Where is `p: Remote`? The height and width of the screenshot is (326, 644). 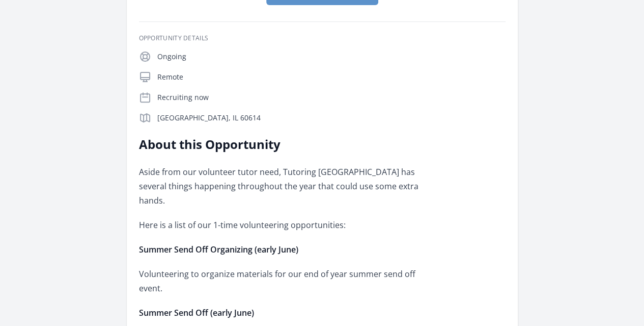
p: Remote is located at coordinates (332, 77).